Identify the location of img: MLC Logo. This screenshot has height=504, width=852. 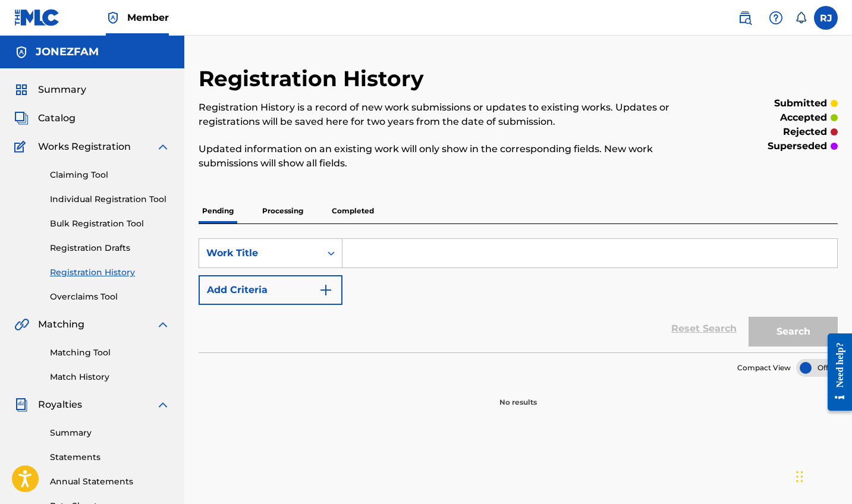
(37, 17).